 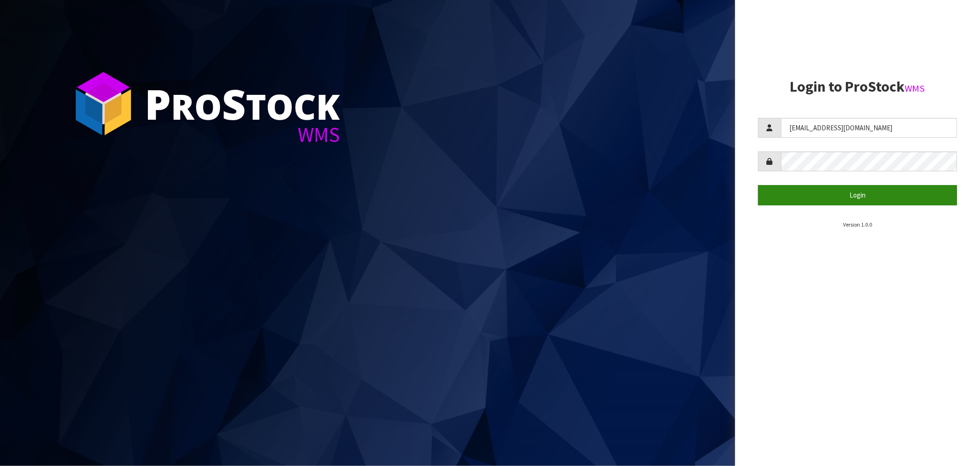 I want to click on div: ro tock, so click(x=242, y=104).